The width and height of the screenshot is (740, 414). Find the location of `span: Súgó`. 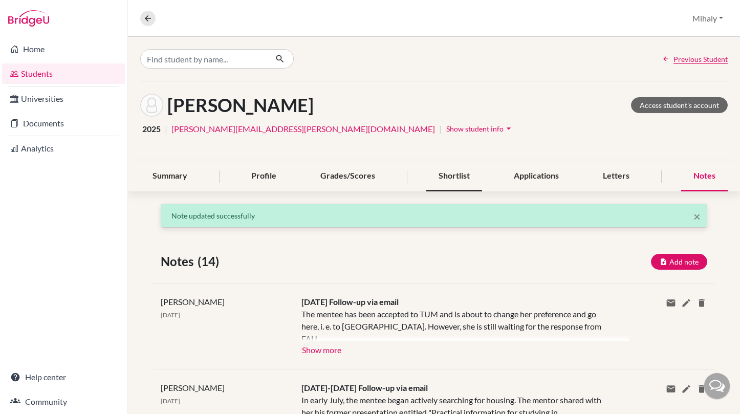

span: Súgó is located at coordinates (34, 12).